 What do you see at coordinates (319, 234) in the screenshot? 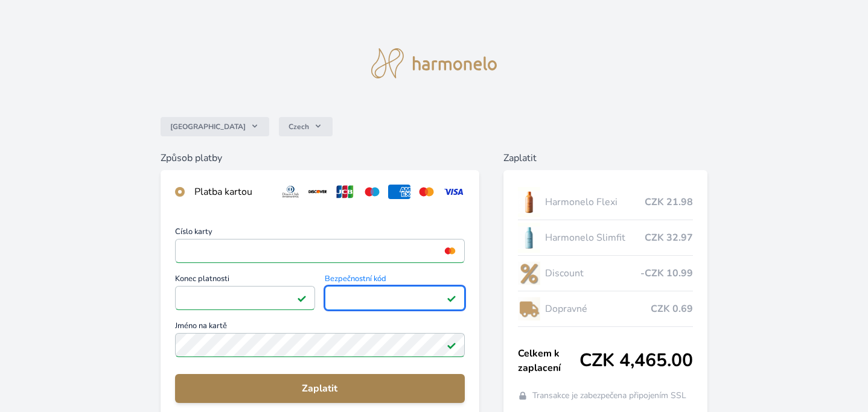
I see `span: Číslo karty` at bounding box center [319, 234].